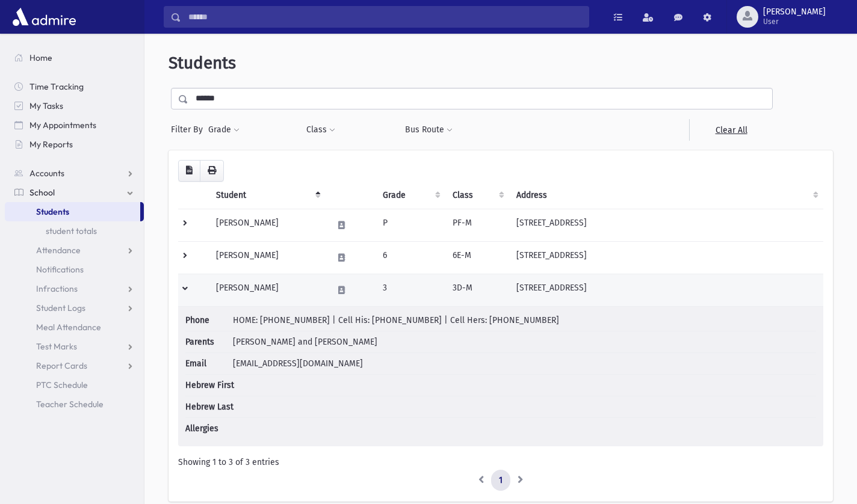 The image size is (857, 504). I want to click on span: Phone, so click(208, 320).